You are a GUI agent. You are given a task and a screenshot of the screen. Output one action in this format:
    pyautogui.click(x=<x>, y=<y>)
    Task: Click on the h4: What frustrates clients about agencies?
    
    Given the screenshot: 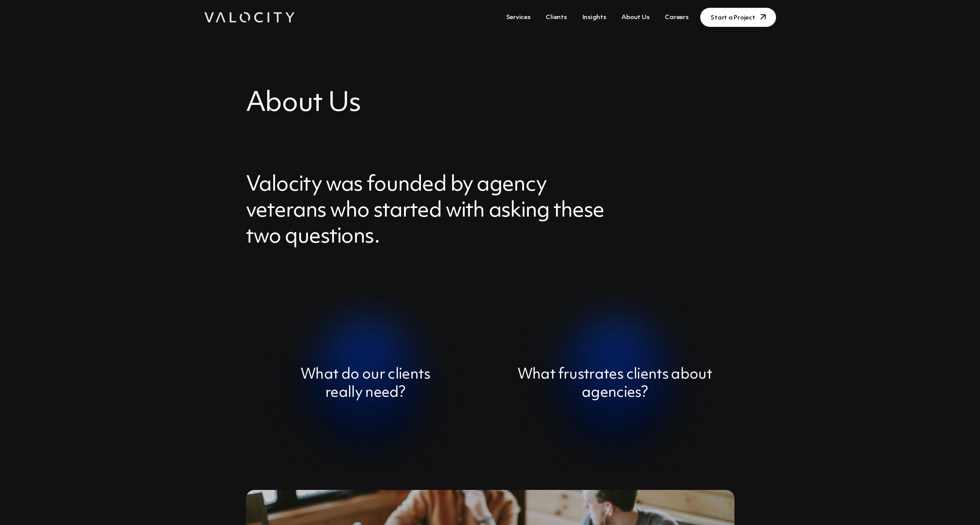 What is the action you would take?
    pyautogui.click(x=615, y=383)
    